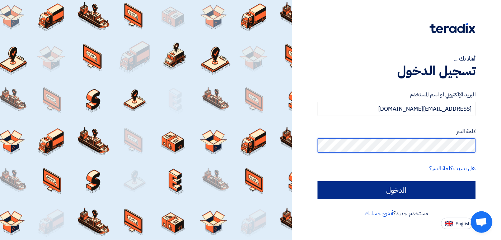 The width and height of the screenshot is (501, 240). I want to click on div: أهلا بك ..., so click(397, 59).